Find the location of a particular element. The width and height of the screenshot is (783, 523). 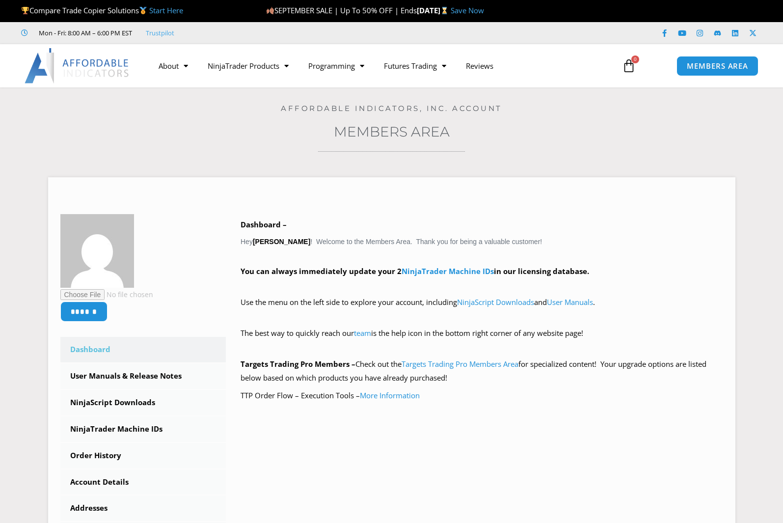

a: More Information is located at coordinates (390, 395).